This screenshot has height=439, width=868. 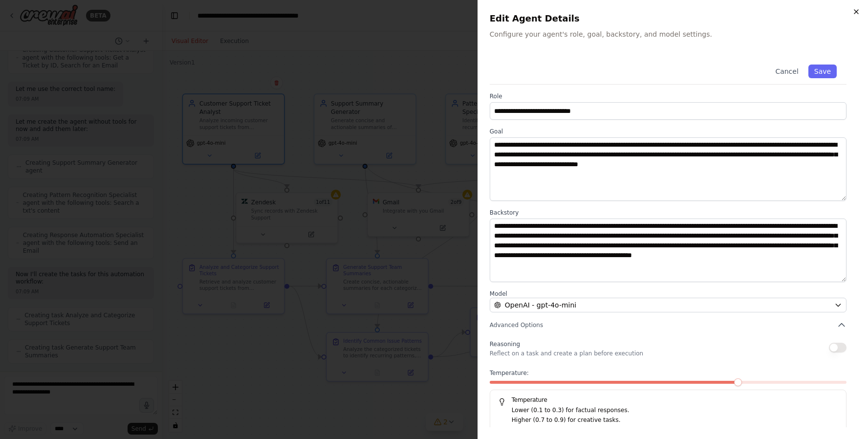 What do you see at coordinates (675, 421) in the screenshot?
I see `p: Higher (0.7 to 0.9) for creative tasks.` at bounding box center [675, 421].